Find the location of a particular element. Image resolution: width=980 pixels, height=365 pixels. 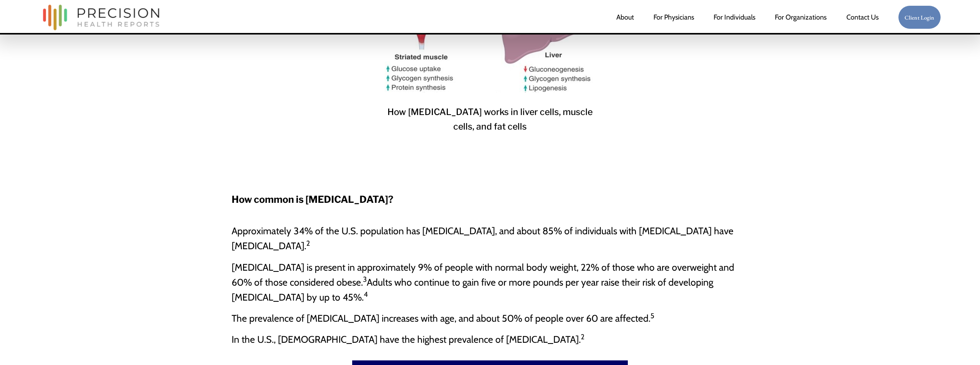

sup: 4 is located at coordinates (366, 294).